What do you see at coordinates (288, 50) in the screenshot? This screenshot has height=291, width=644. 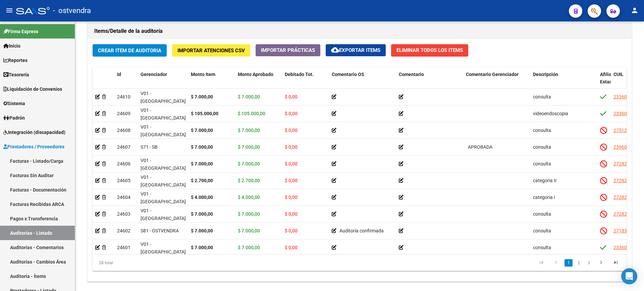 I see `span: Importar Prácticas` at bounding box center [288, 50].